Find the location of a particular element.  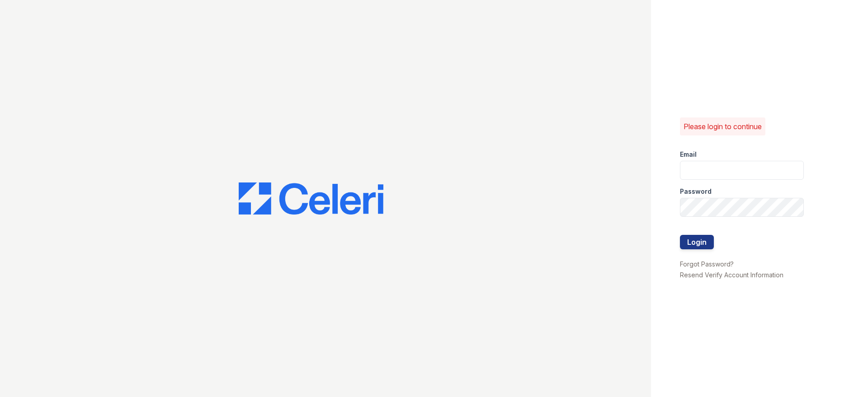

a: Resend Verify Account Information is located at coordinates (731, 274).